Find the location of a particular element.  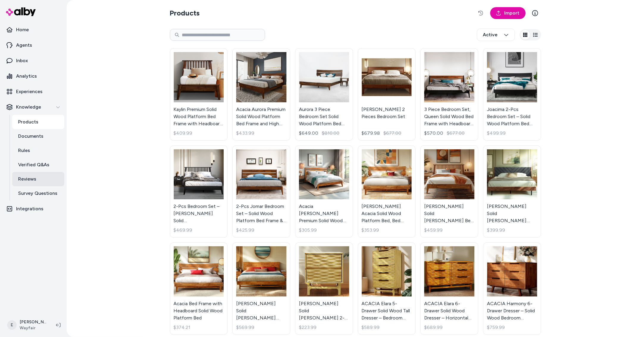

a: ACACIA Elara 5-Drawer Solid Wood Tall Dresser – Bedroom Dresser With CNC Wave Detail – Mid-Centur... is located at coordinates (387, 289).